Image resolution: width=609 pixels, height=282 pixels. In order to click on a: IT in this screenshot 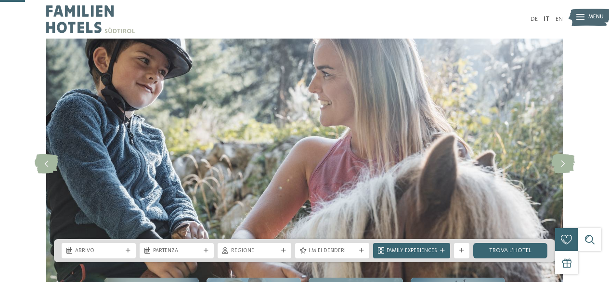, I will do `click(546, 19)`.